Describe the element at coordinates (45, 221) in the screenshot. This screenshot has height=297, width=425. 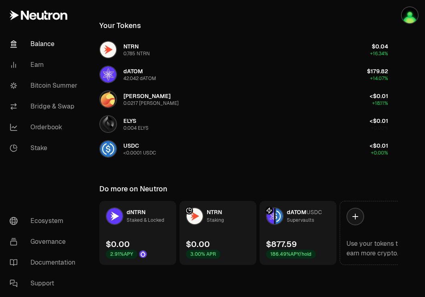
I see `a: Ecosystem` at that location.